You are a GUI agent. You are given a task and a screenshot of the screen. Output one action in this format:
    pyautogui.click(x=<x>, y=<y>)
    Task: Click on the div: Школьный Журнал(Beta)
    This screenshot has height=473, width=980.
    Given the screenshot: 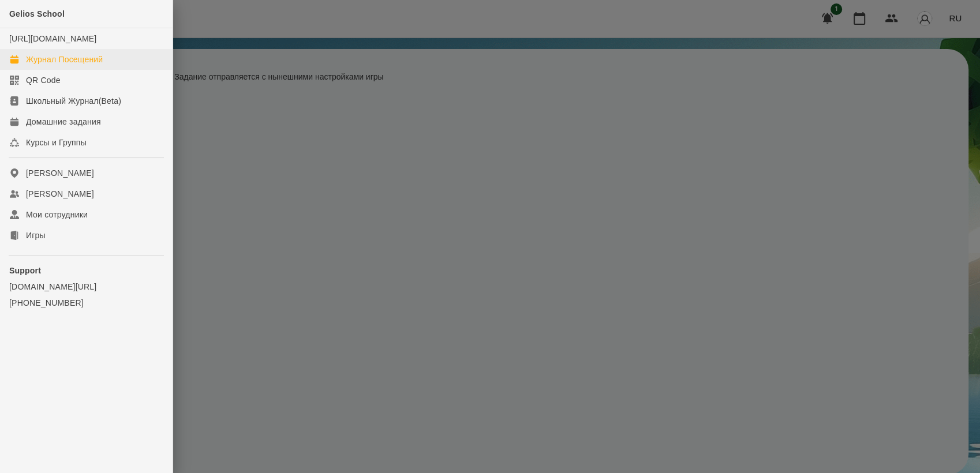 What is the action you would take?
    pyautogui.click(x=73, y=101)
    